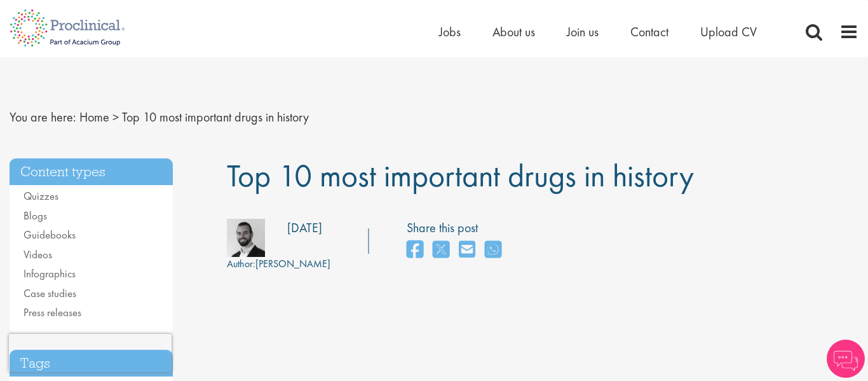  What do you see at coordinates (49, 234) in the screenshot?
I see `a: Guidebooks` at bounding box center [49, 234].